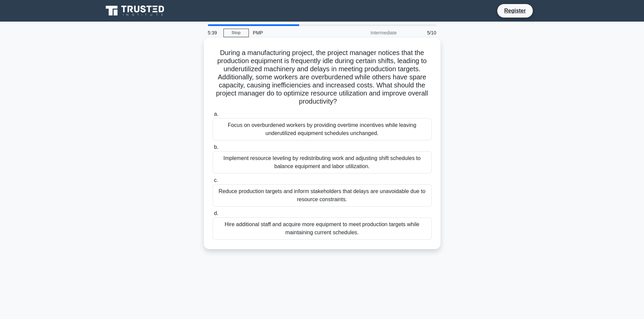  Describe the element at coordinates (322, 229) in the screenshot. I see `div: Hire additional staff and acquire more equipment to meet production targets while maintaining cur...` at that location.